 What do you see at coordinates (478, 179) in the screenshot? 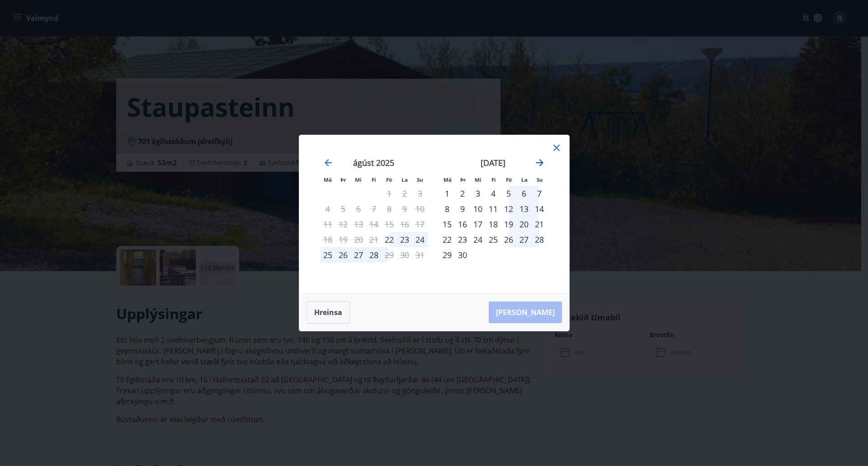
I see `small: Mi` at bounding box center [478, 179].